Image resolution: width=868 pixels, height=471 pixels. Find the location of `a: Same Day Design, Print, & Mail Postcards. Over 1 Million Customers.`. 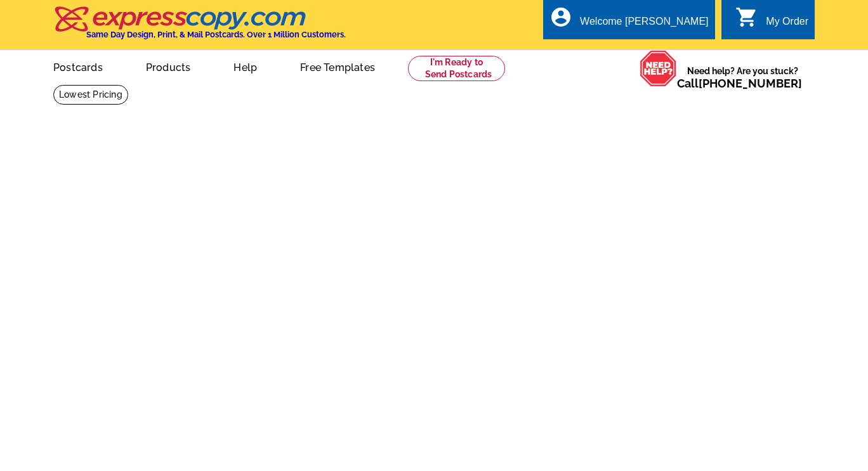

a: Same Day Design, Print, & Mail Postcards. Over 1 Million Customers. is located at coordinates (199, 27).